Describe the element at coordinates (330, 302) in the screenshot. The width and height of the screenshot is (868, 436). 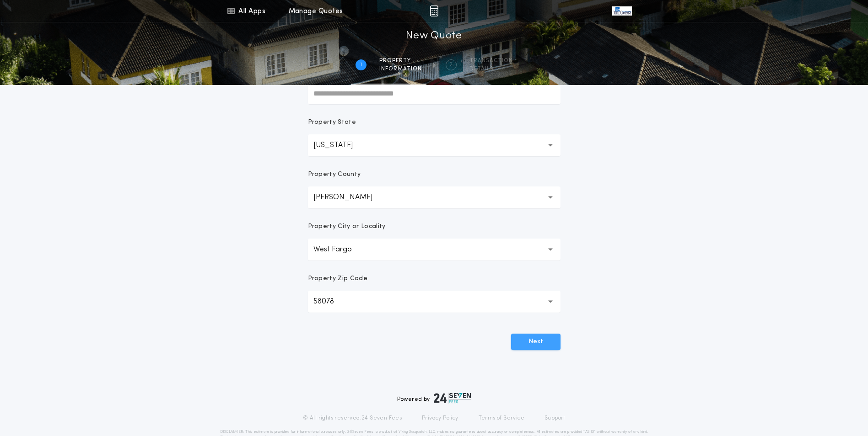
I see `p: 58078` at that location.